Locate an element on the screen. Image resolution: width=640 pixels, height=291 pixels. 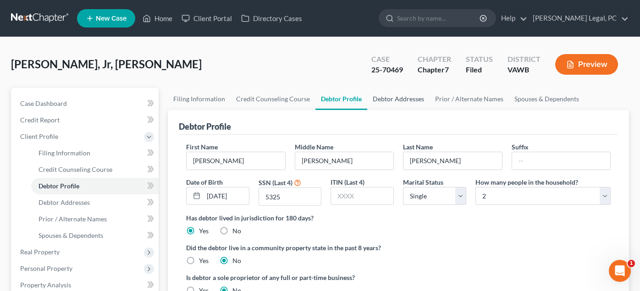
a: Credit Report is located at coordinates (86, 120).